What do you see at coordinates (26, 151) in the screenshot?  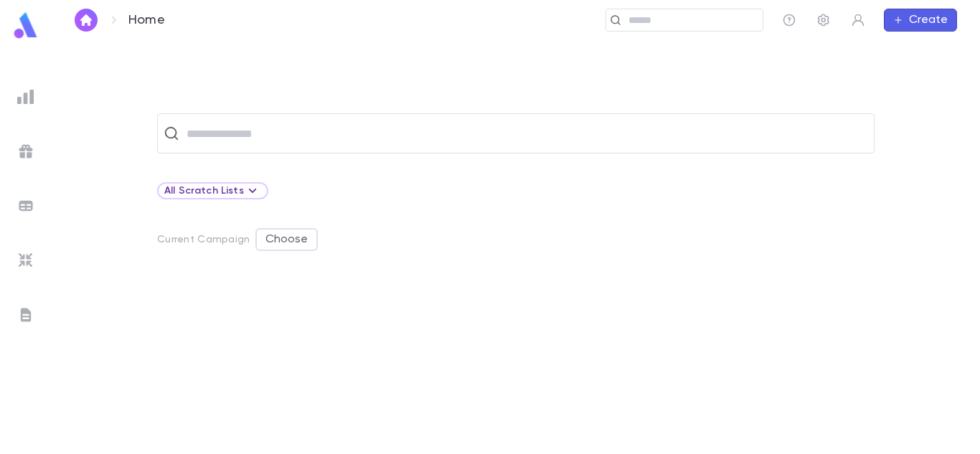 I see `img: campaigns_grey.99e729a5f7ee94e3726e6486bddda8f1.svg` at bounding box center [26, 151].